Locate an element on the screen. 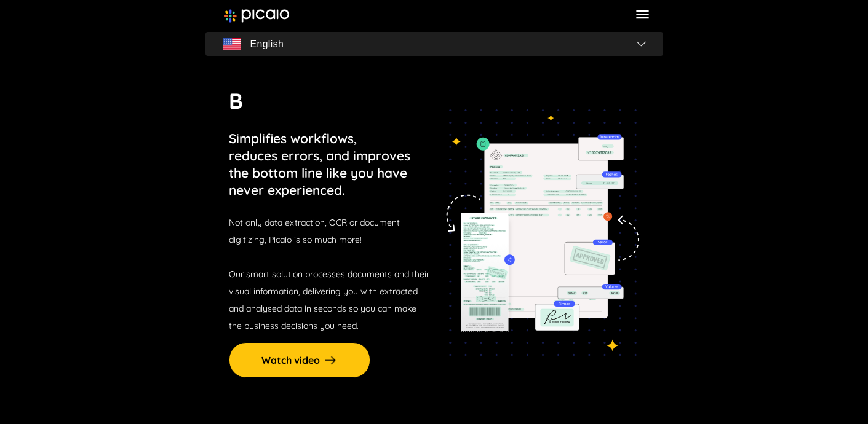 The image size is (868, 424). button: Watch video is located at coordinates (300, 361).